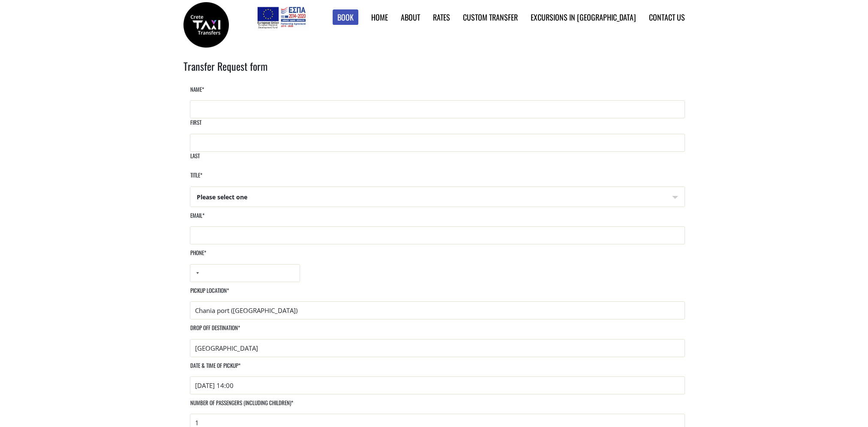 The image size is (868, 427). I want to click on a: Book, so click(345, 17).